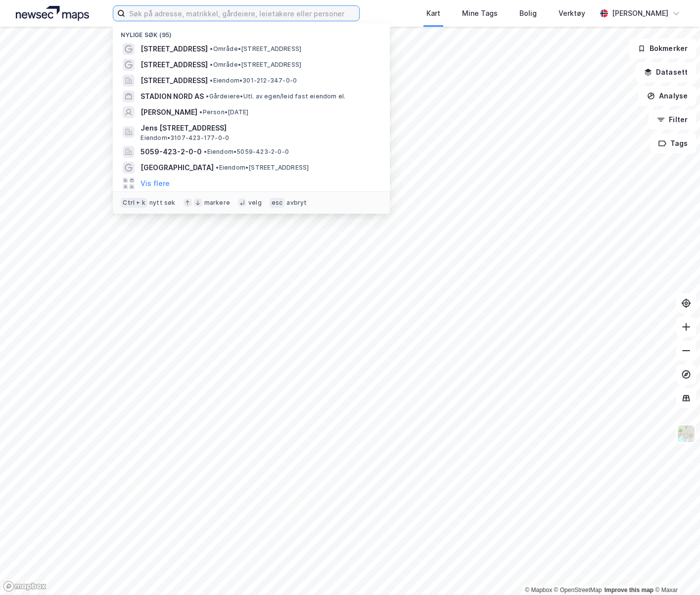 This screenshot has height=595, width=700. What do you see at coordinates (539, 590) in the screenshot?
I see `a: Mapbox` at bounding box center [539, 590].